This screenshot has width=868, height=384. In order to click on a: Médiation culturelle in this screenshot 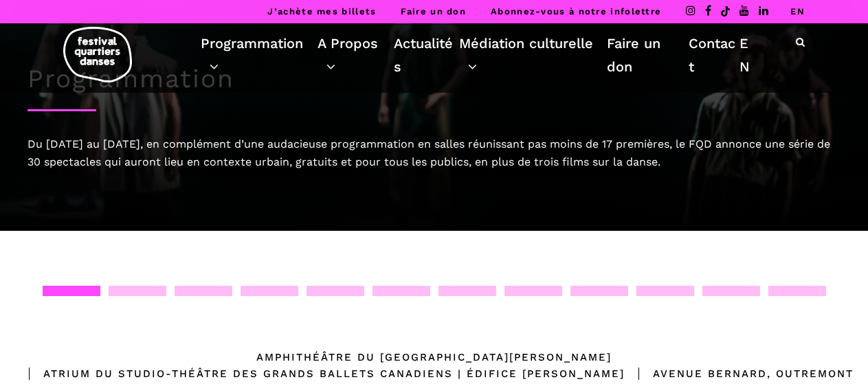, I will do `click(532, 55)`.